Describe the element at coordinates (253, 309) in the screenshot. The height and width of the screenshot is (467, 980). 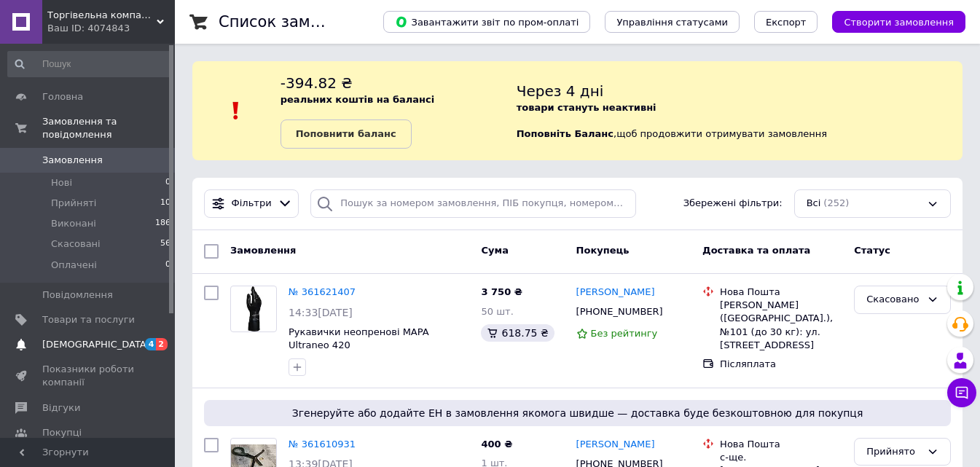
I see `a: Фото товару` at that location.